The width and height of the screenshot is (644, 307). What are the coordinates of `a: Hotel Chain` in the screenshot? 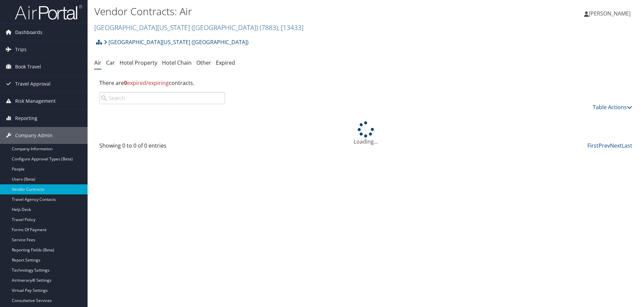 It's located at (177, 63).